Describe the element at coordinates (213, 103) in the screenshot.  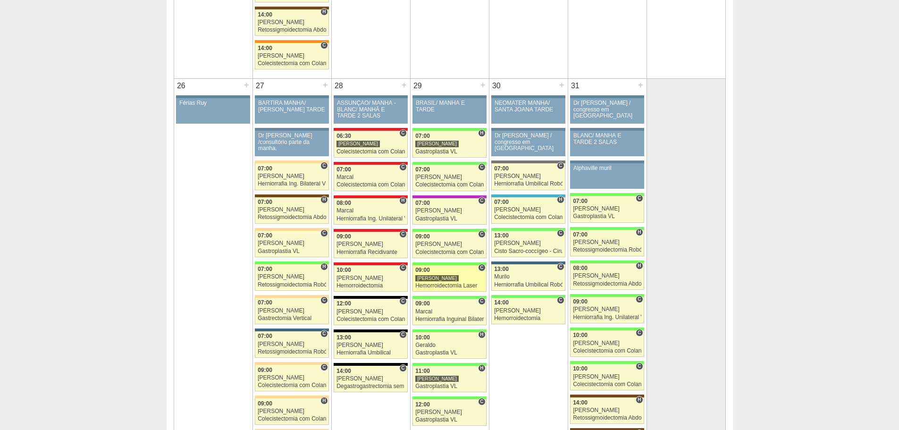
I see `div: Férias Ruy` at that location.